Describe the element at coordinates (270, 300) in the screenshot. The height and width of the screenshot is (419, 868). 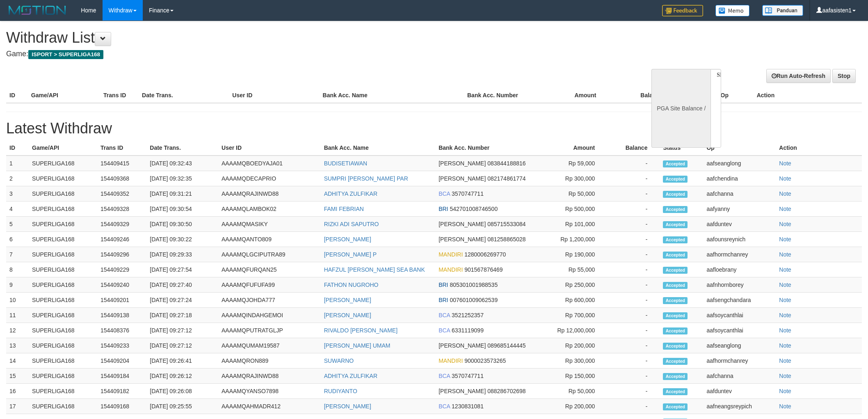
I see `td: AAAAMQJOHDA777` at that location.